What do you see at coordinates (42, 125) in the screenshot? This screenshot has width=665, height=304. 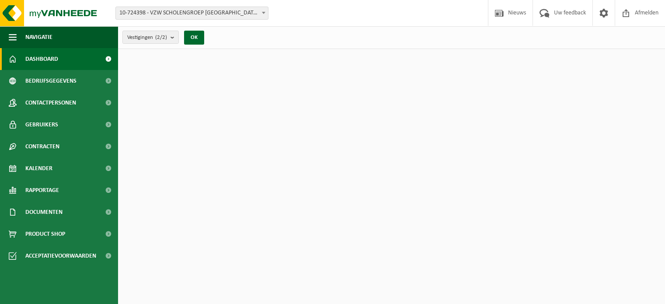 I see `span: Gebruikers` at bounding box center [42, 125].